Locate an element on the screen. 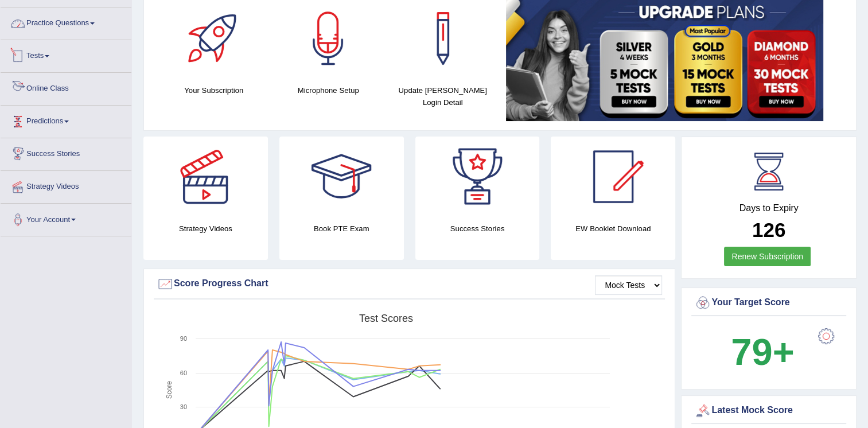 The height and width of the screenshot is (428, 868). b: 126 is located at coordinates (769, 230).